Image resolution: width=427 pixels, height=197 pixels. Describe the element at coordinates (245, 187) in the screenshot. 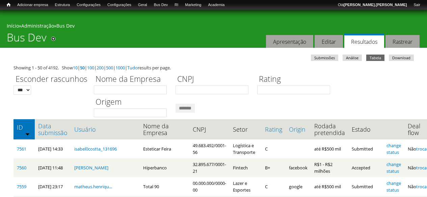

I see `td: Lazer e Esportes` at that location.